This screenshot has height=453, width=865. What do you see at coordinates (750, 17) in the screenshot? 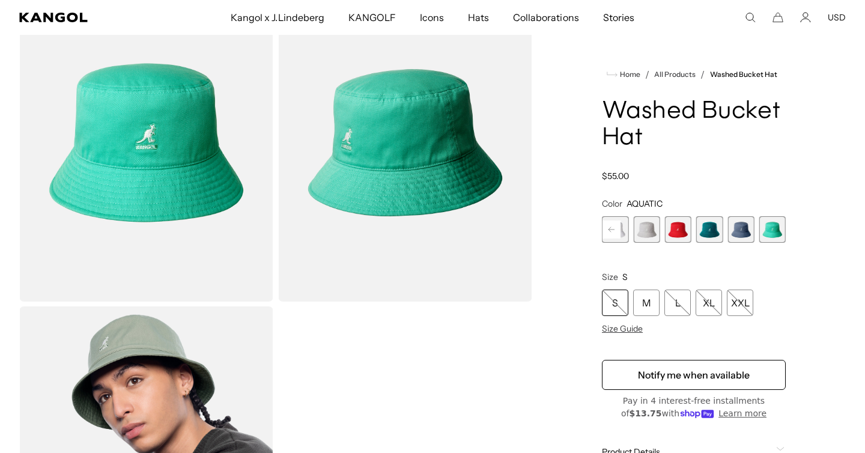
I see `summary: Search here` at bounding box center [750, 17].